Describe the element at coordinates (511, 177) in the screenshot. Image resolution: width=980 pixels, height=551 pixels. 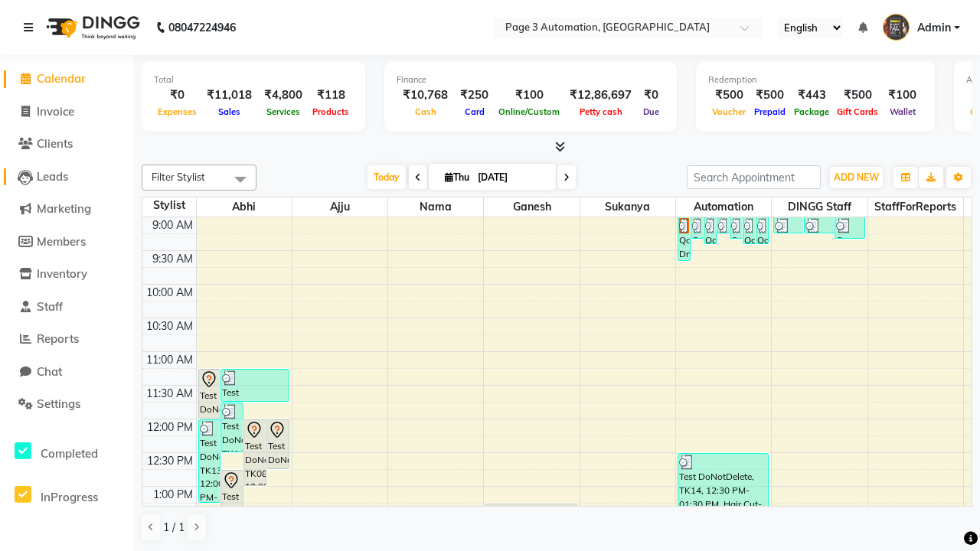
I see `input: 2025-09-04` at that location.